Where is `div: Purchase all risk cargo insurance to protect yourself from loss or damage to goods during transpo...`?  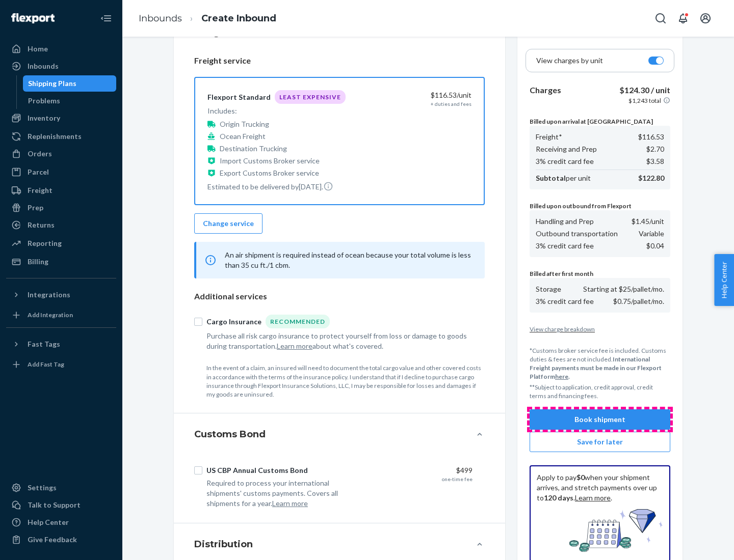
div: Purchase all risk cargo insurance to protect yourself from loss or damage to goods during transpo... is located at coordinates (340, 341).